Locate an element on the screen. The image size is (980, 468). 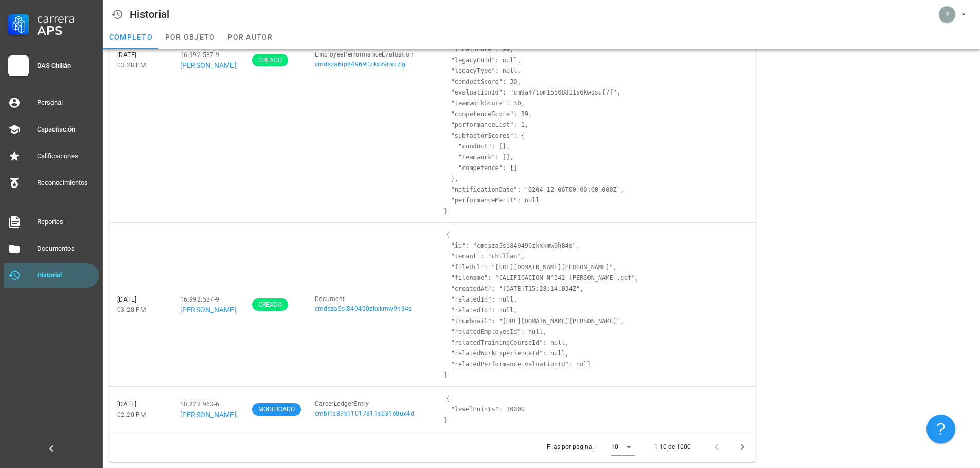
a: cmdsza5si849490zkxkmw9h84s is located at coordinates (363, 309).